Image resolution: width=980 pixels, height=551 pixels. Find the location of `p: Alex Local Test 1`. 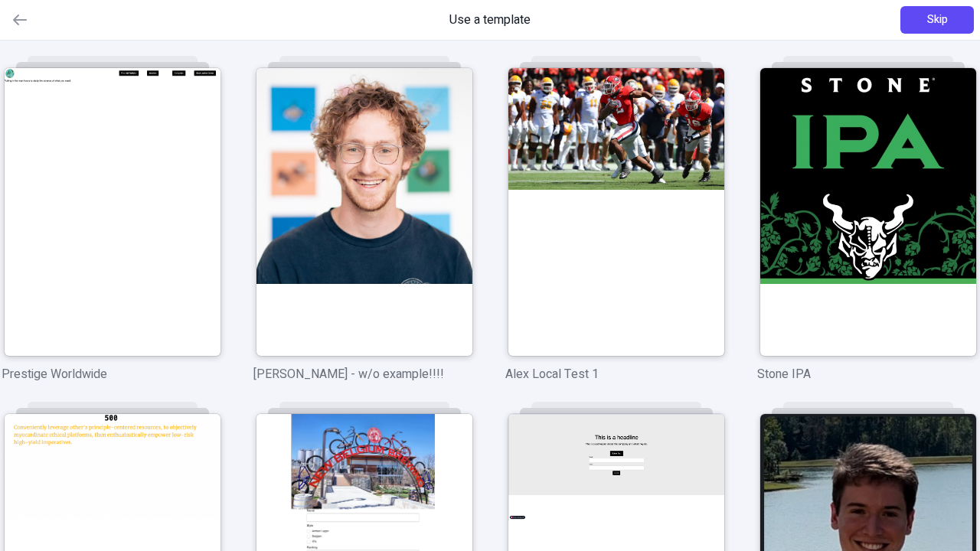

p: Alex Local Test 1 is located at coordinates (616, 374).